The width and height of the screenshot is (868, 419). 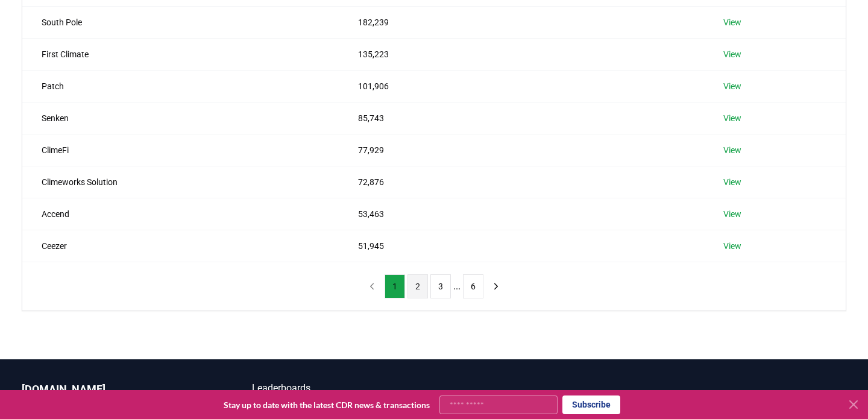 I want to click on td: Senken, so click(x=180, y=117).